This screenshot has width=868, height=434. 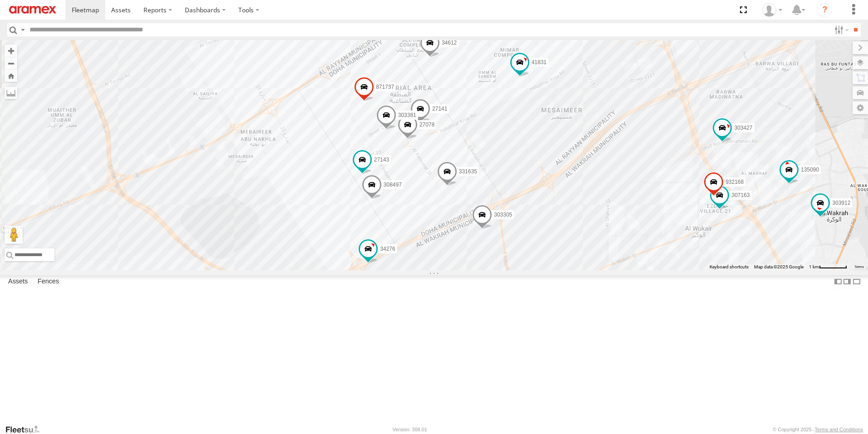 I want to click on span: Map data ©2025 Google, so click(x=779, y=267).